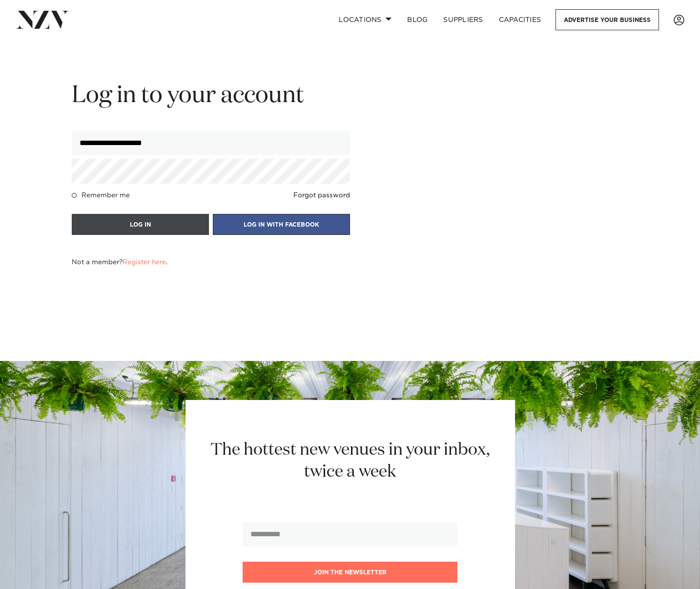 The width and height of the screenshot is (700, 589). I want to click on a: Advertise your business, so click(607, 20).